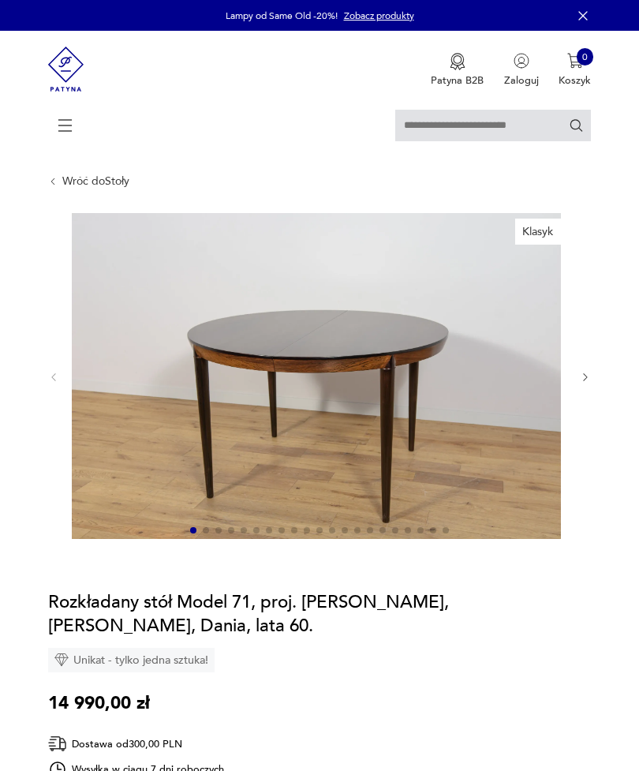  What do you see at coordinates (66, 69) in the screenshot?
I see `img: Patyna - sklep z meblami i dekoracjami vintage` at bounding box center [66, 69].